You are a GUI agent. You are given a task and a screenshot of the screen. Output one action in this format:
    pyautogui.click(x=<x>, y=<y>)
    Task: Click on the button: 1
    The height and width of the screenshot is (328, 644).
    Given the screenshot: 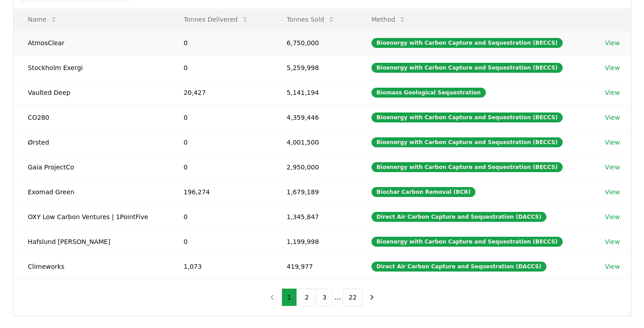 What is the action you would take?
    pyautogui.click(x=289, y=297)
    